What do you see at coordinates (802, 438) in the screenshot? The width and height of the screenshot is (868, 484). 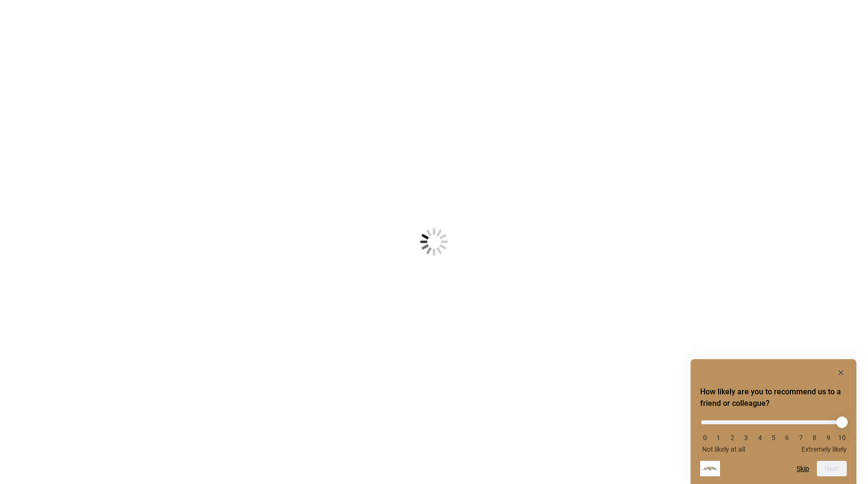 I see `li: 7` at bounding box center [802, 438].